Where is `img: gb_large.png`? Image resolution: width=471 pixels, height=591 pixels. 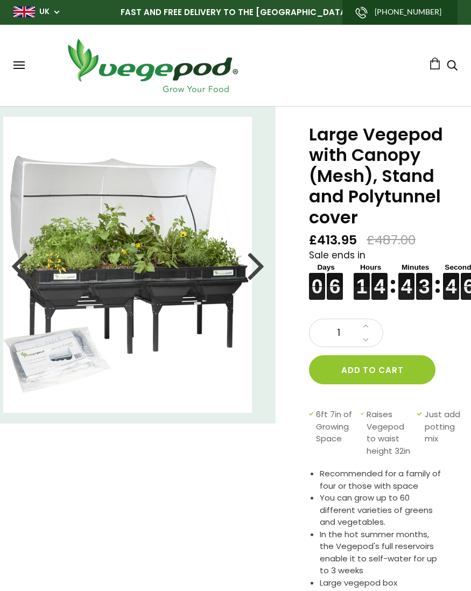
img: gb_large.png is located at coordinates (24, 12).